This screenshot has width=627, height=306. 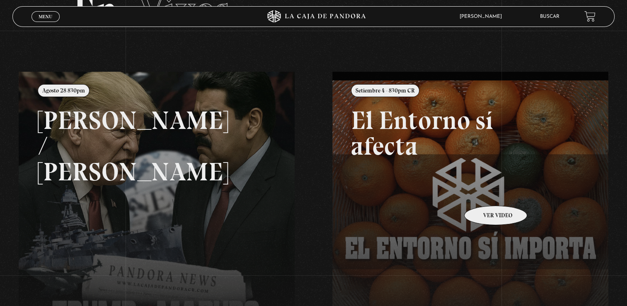 What do you see at coordinates (45, 24) in the screenshot?
I see `span: Cerrar` at bounding box center [45, 24].